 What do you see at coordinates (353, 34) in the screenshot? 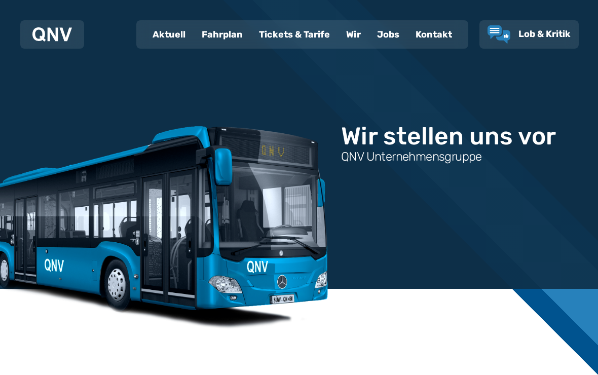
I see `a: Wir` at bounding box center [353, 34].